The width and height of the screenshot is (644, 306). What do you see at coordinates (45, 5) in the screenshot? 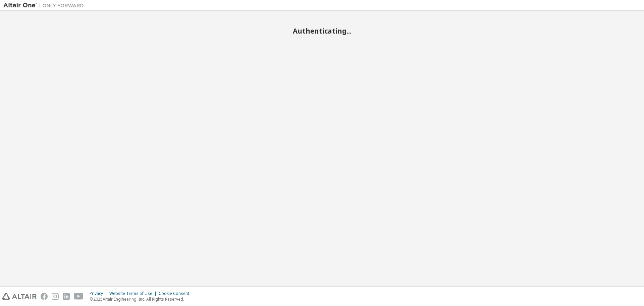
I see `img: Altair One` at bounding box center [45, 5].